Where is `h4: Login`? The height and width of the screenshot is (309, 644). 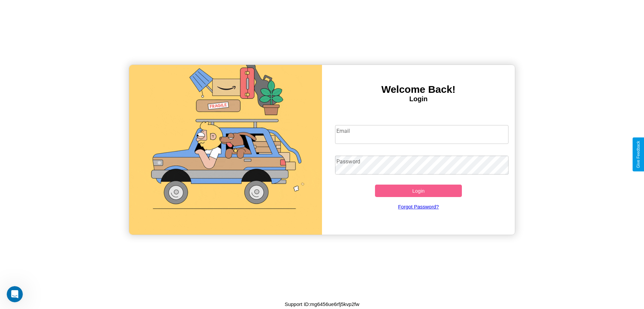
h4: Login is located at coordinates (418, 98).